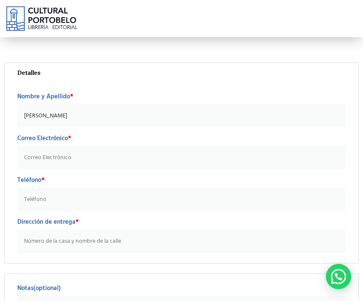 This screenshot has height=301, width=363. What do you see at coordinates (181, 97) in the screenshot?
I see `label: Nombre y Apellido` at bounding box center [181, 97].